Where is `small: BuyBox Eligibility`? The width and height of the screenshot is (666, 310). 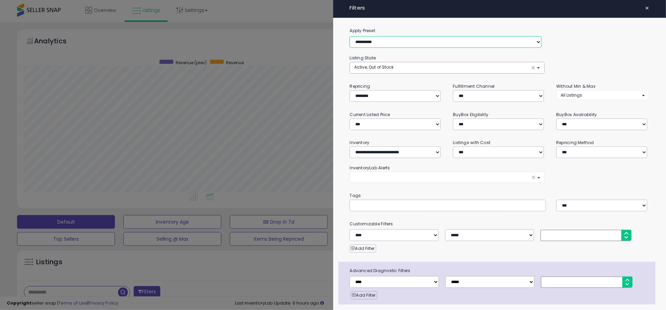
small: BuyBox Eligibility is located at coordinates (471, 114).